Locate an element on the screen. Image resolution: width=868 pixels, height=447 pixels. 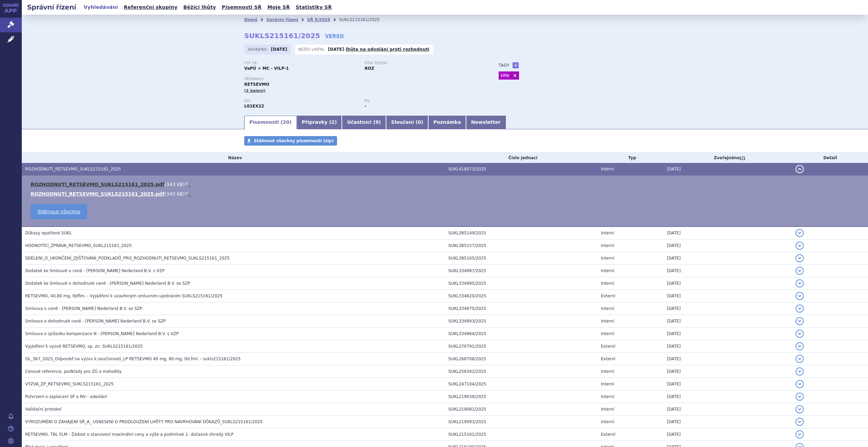
td: SUKL256342/2025 is located at coordinates (521, 372).